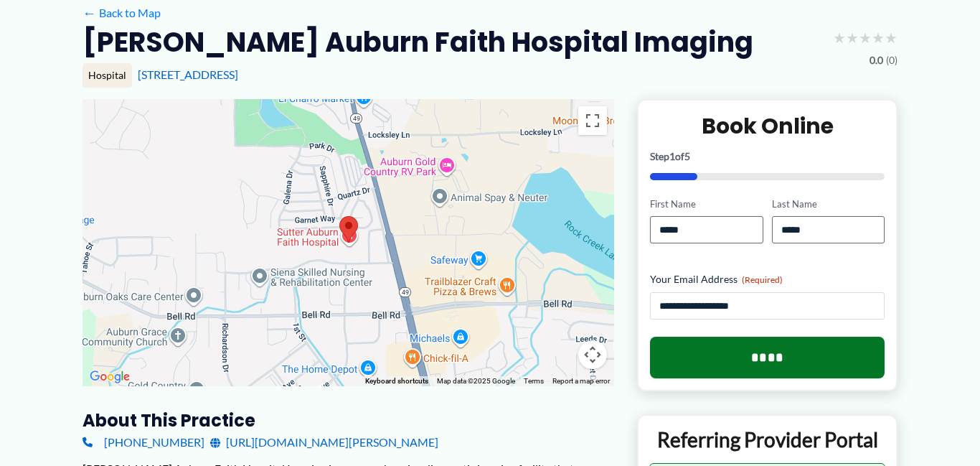 This screenshot has height=466, width=980. I want to click on a: ←Back to Map, so click(121, 13).